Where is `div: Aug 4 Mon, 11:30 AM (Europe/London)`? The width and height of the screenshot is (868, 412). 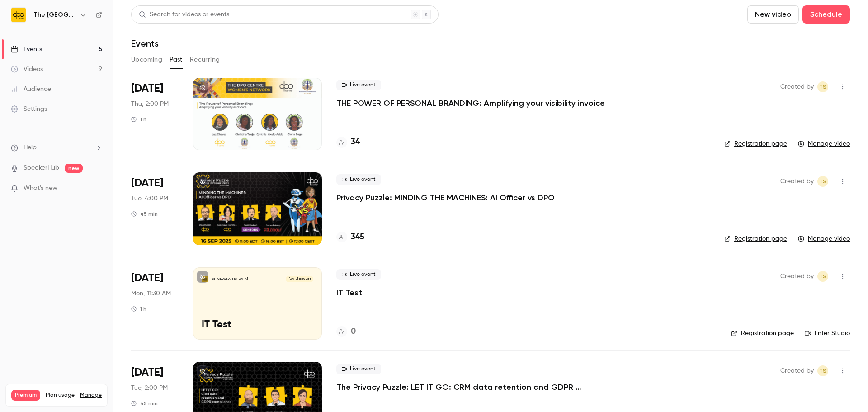
div: Aug 4 Mon, 11:30 AM (Europe/London) is located at coordinates (155, 304).